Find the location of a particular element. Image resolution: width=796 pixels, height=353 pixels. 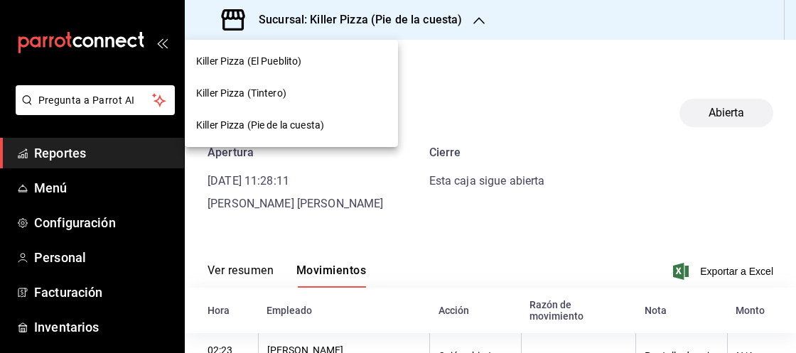

div: Killer Pizza (Pie de la cuesta) is located at coordinates (291, 125).